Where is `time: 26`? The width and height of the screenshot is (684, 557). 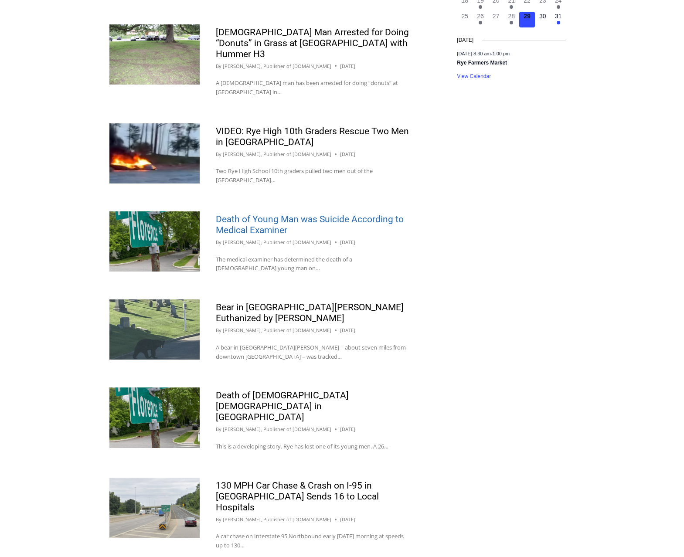 time: 26 is located at coordinates (481, 16).